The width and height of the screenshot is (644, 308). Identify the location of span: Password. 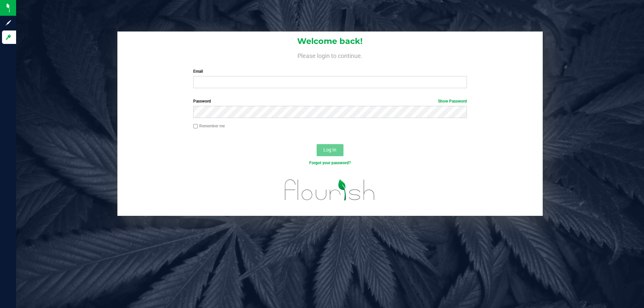
(202, 102).